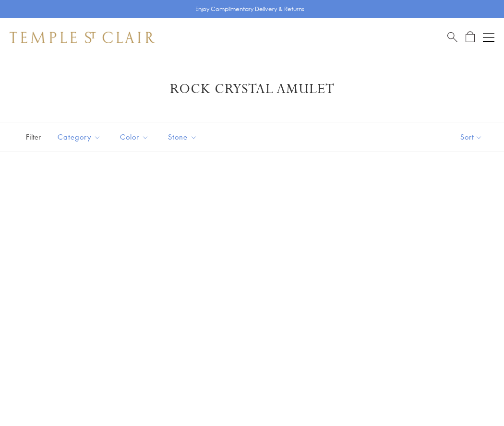 This screenshot has width=504, height=426. What do you see at coordinates (489, 37) in the screenshot?
I see `button: Open navigation` at bounding box center [489, 37].